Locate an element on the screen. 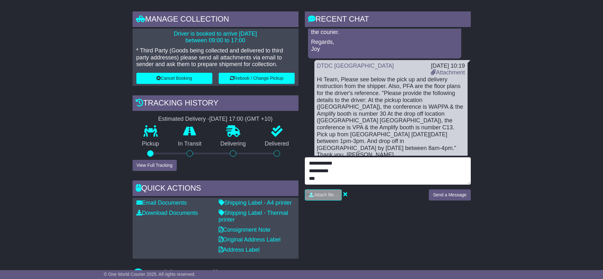 This screenshot has width=603, height=279. button: Cancel Booking is located at coordinates (174, 78).